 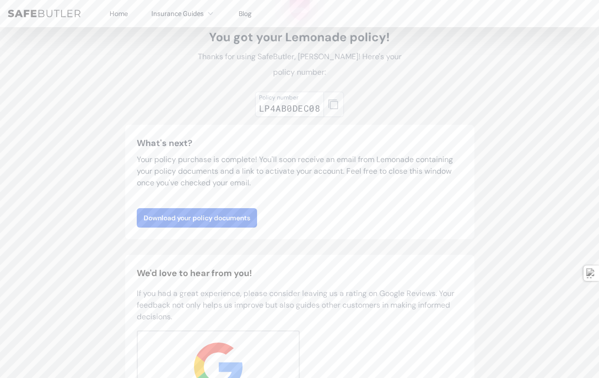 What do you see at coordinates (289, 97) in the screenshot?
I see `div: Policy number` at bounding box center [289, 97].